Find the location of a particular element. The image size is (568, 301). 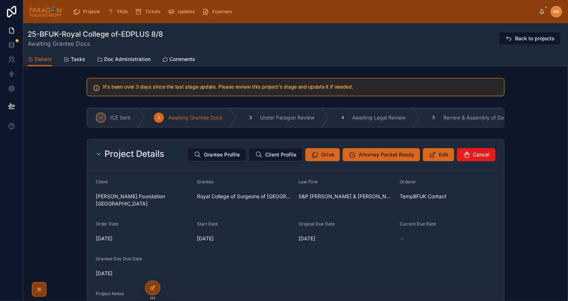

h2: Project Details is located at coordinates (134, 154).